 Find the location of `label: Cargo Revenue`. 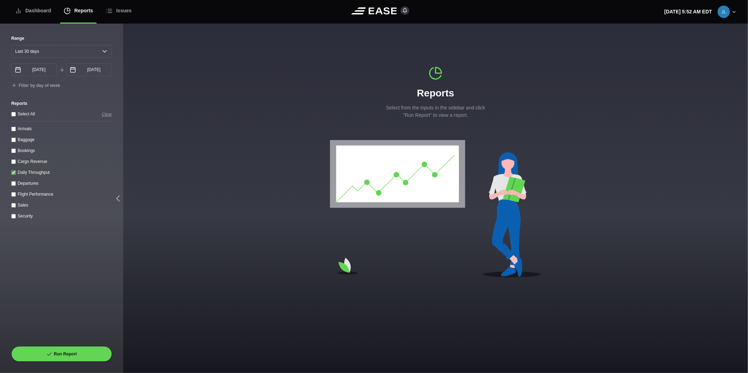

label: Cargo Revenue is located at coordinates (32, 162).